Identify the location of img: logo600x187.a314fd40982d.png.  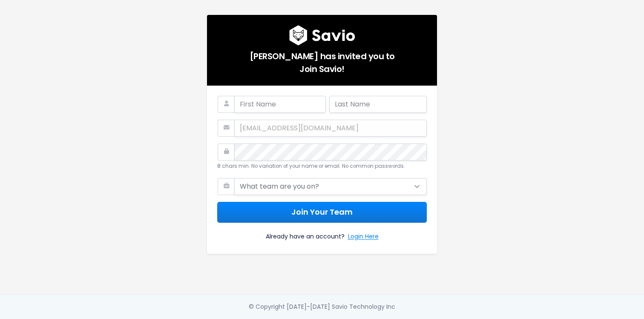
(322, 35).